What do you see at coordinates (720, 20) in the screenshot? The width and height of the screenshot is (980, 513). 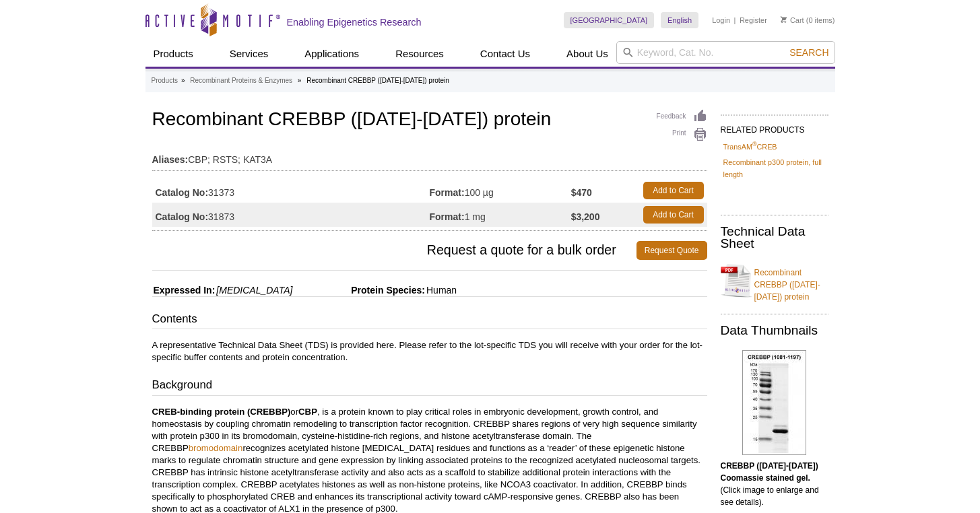 I see `a: Login` at bounding box center [720, 20].